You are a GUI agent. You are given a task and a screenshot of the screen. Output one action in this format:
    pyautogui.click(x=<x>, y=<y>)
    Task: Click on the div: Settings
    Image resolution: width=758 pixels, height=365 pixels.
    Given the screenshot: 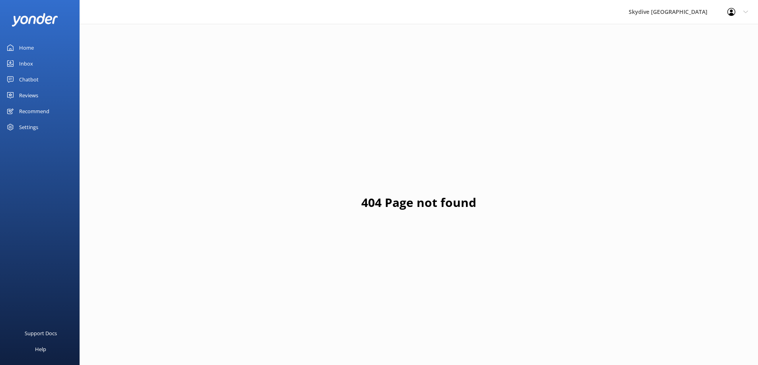 What is the action you would take?
    pyautogui.click(x=29, y=127)
    